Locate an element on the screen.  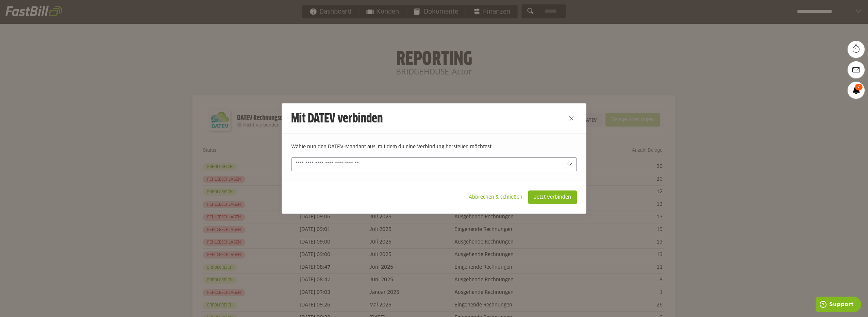
sl-button: Jetzt verbinden is located at coordinates (553, 198).